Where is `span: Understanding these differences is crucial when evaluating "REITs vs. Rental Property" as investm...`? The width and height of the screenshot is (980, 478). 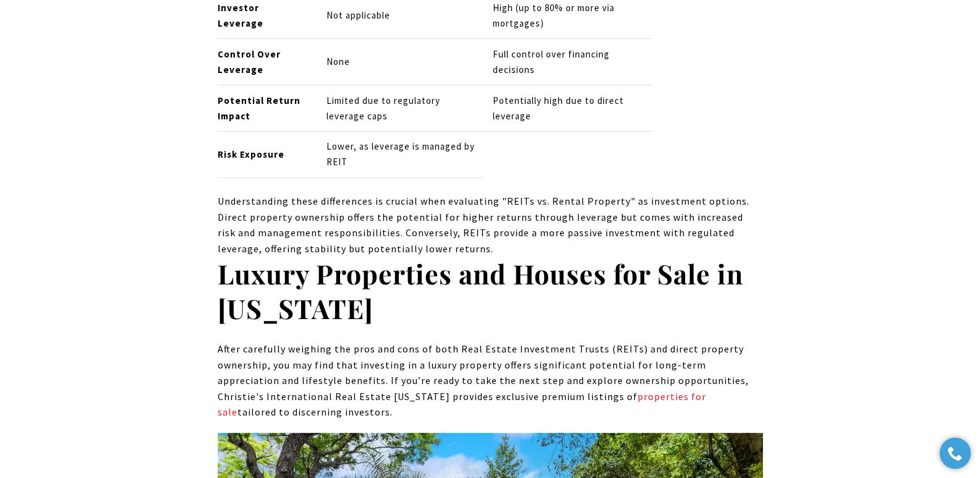
span: Understanding these differences is crucial when evaluating "REITs vs. Rental Property" as investm... is located at coordinates (484, 201).